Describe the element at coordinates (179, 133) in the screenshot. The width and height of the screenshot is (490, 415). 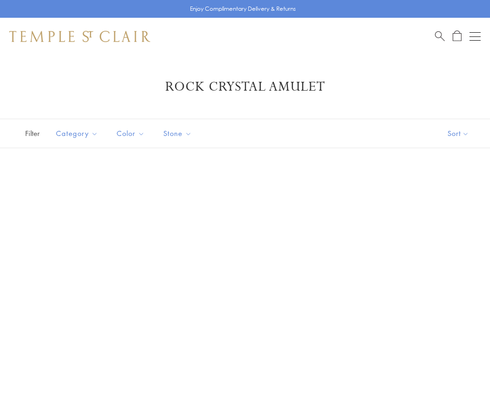
I see `span: Stone` at that location.